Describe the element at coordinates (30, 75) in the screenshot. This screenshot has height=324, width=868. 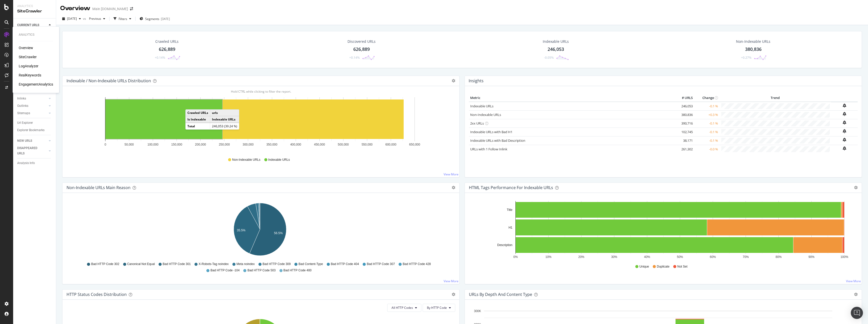
I see `div: RealKeywords` at that location.